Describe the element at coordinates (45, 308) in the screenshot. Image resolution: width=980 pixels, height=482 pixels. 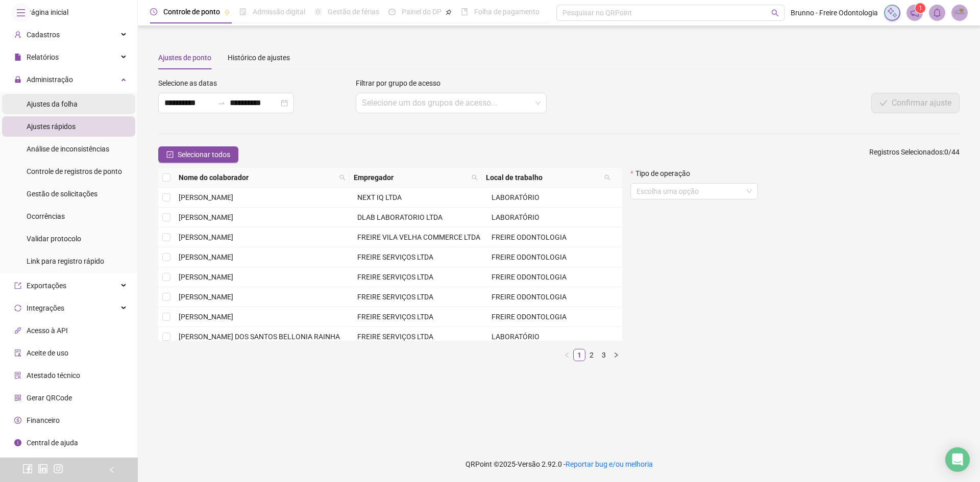
I see `span: Integrações` at that location.